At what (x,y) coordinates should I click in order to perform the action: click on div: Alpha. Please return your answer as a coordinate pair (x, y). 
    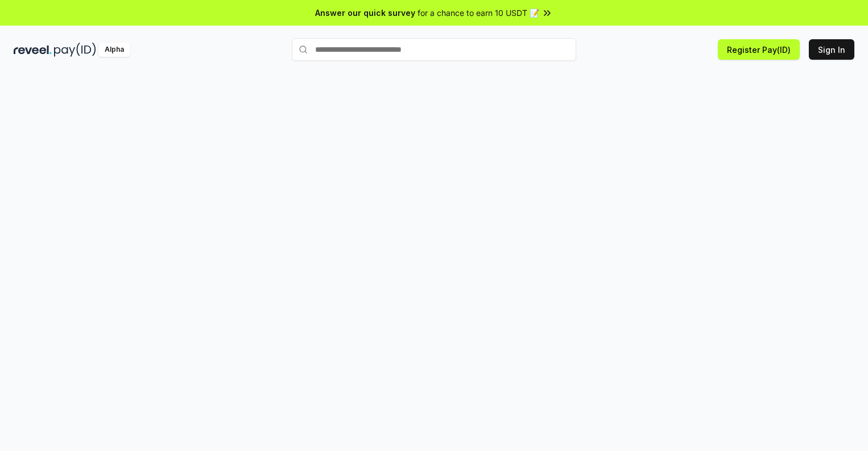
    Looking at the image, I should click on (115, 49).